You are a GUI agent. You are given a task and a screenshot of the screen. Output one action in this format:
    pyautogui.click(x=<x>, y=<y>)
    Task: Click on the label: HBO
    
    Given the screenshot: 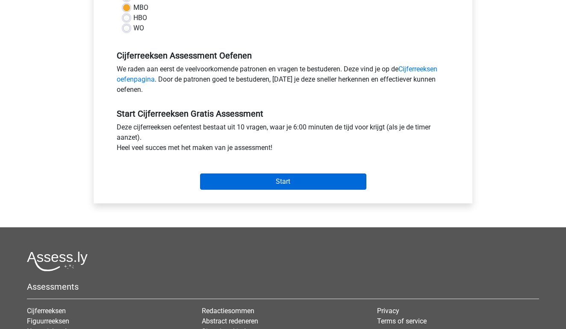 What is the action you would take?
    pyautogui.click(x=140, y=18)
    